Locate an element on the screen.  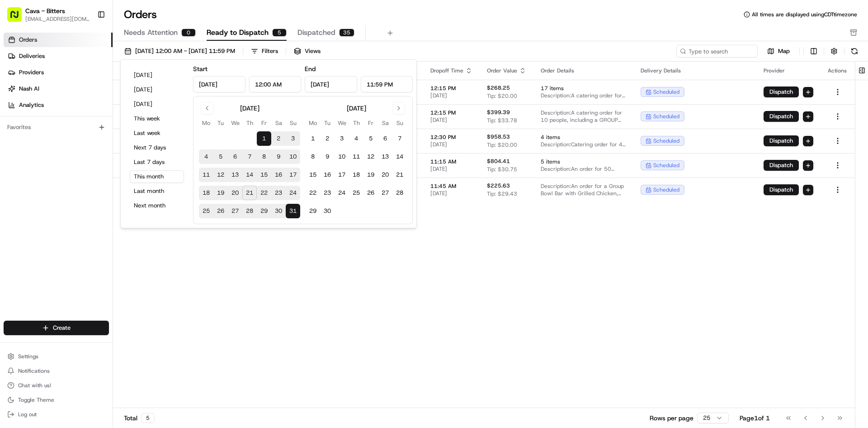
h1: Orders is located at coordinates (140, 15).